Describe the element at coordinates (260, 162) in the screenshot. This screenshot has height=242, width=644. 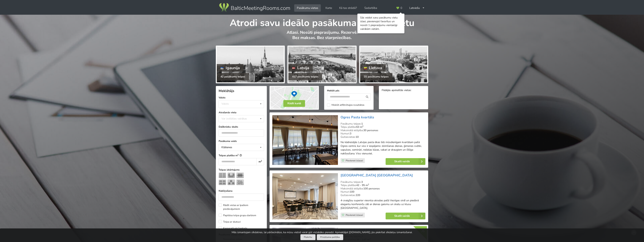
I see `div: m` at that location.